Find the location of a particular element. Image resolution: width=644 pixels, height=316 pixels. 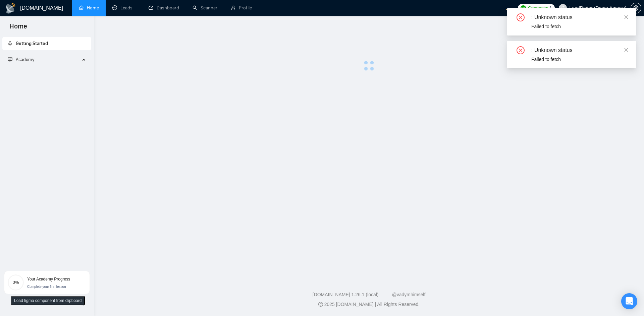

span: Home is located at coordinates (18, 28).